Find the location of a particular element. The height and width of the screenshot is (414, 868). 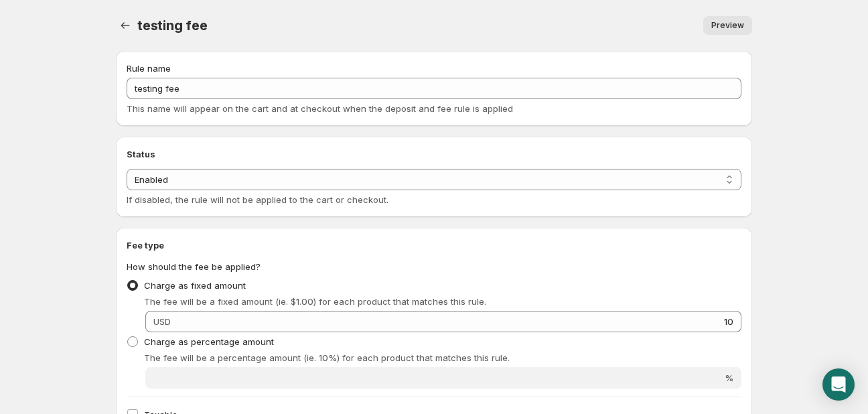

span: Rule name is located at coordinates (149, 68).